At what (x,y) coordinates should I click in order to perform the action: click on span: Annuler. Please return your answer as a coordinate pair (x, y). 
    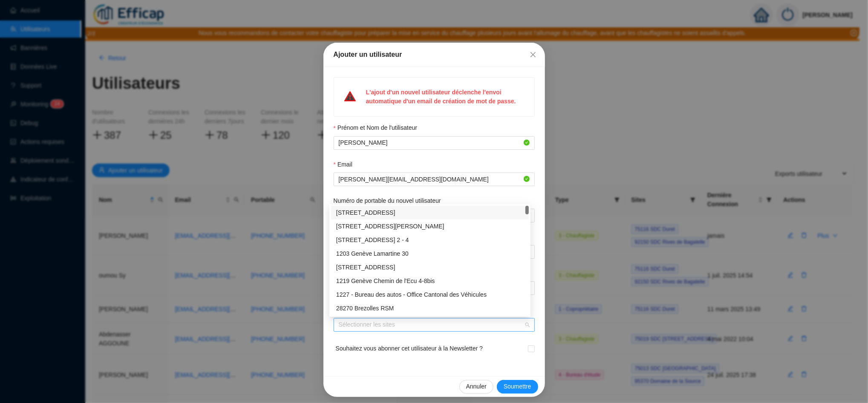
    Looking at the image, I should click on (476, 386).